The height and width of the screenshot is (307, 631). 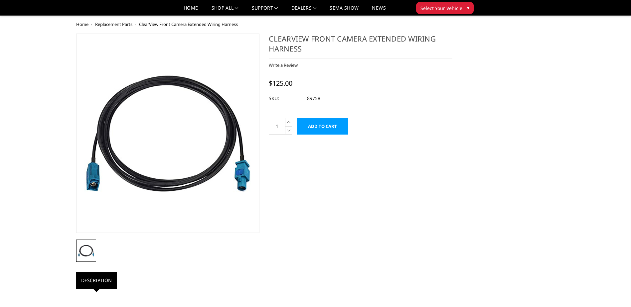 I want to click on a: Support, so click(x=265, y=10).